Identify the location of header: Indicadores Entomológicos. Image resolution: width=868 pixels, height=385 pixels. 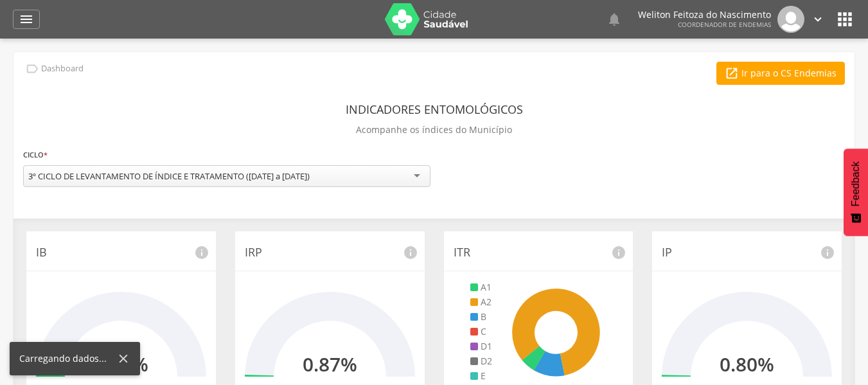
(434, 109).